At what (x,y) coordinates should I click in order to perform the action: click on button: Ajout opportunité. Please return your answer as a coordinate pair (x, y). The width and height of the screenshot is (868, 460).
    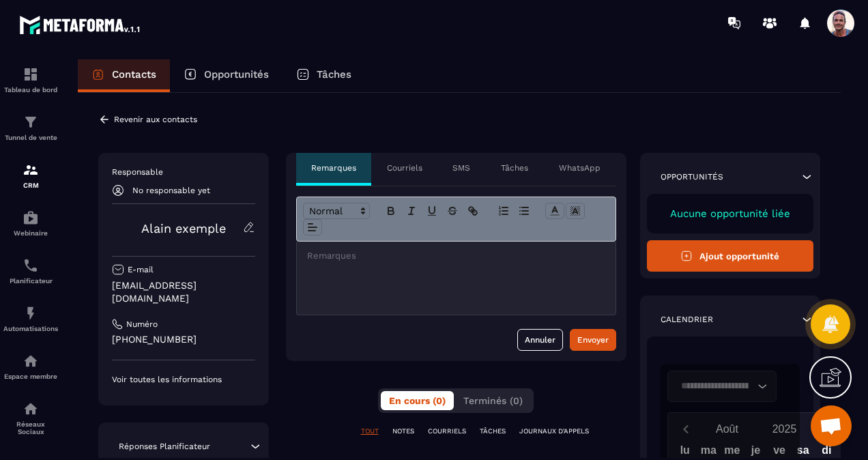
    Looking at the image, I should click on (730, 256).